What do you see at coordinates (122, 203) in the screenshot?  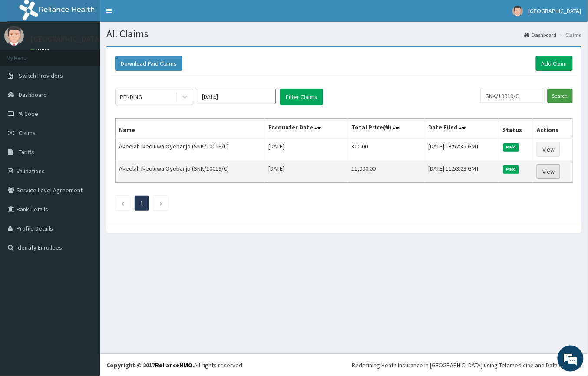 I see `a: Previous page` at bounding box center [122, 203].